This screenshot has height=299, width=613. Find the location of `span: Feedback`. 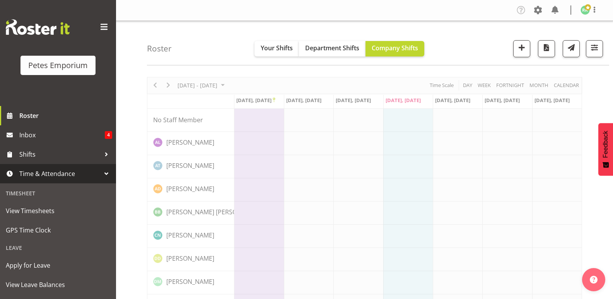

span: Feedback is located at coordinates (605, 144).